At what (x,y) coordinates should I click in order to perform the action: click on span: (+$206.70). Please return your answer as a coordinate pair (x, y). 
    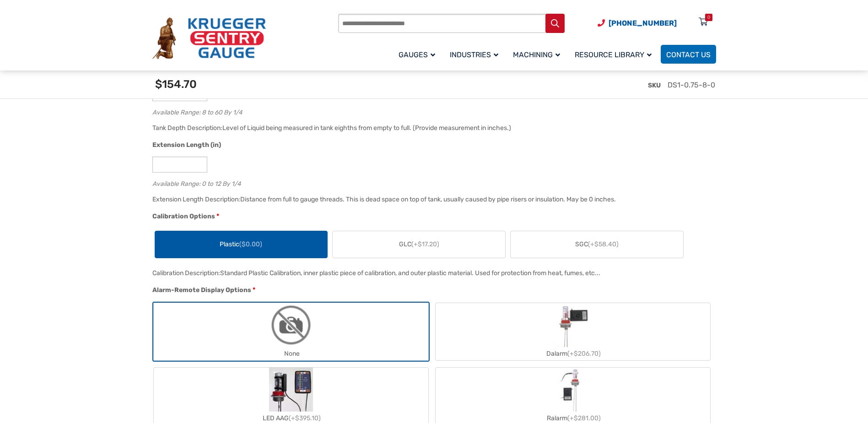
    Looking at the image, I should click on (584, 353).